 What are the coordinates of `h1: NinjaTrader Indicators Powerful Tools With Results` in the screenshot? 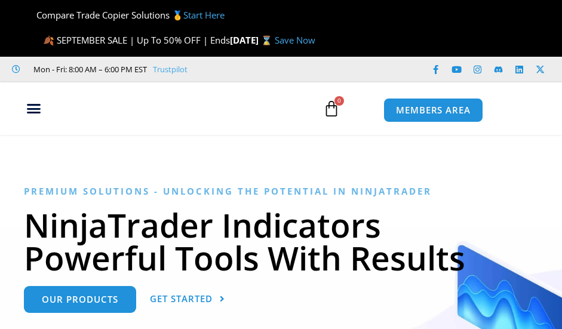 It's located at (281, 241).